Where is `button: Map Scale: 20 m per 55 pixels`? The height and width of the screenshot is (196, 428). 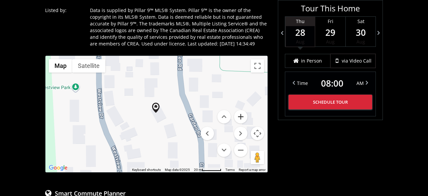 button: Map Scale: 20 m per 55 pixels is located at coordinates (208, 170).